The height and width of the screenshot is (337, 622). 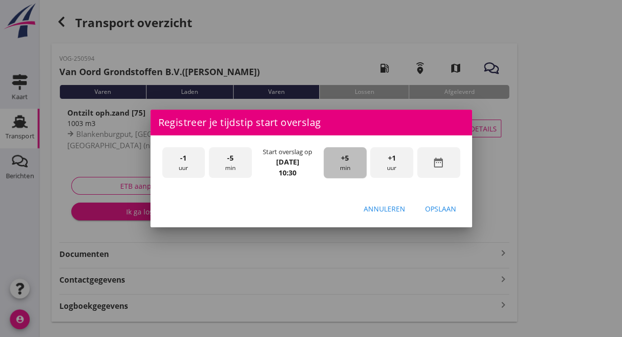 I want to click on button: Annuleren, so click(x=384, y=209).